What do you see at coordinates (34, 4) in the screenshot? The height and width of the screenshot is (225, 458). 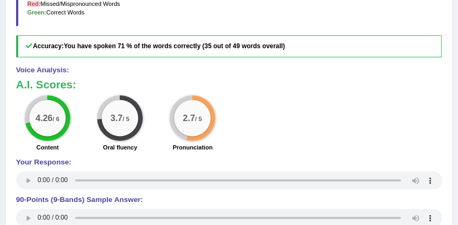 I see `b: Red:` at bounding box center [34, 4].